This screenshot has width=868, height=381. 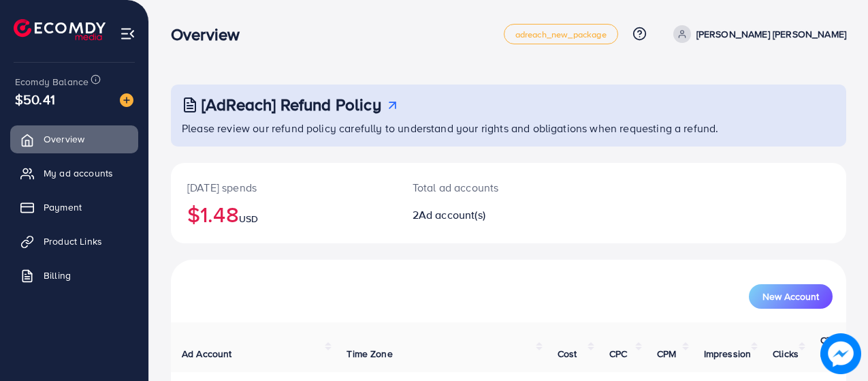 What do you see at coordinates (249, 219) in the screenshot?
I see `span: USD` at bounding box center [249, 219].